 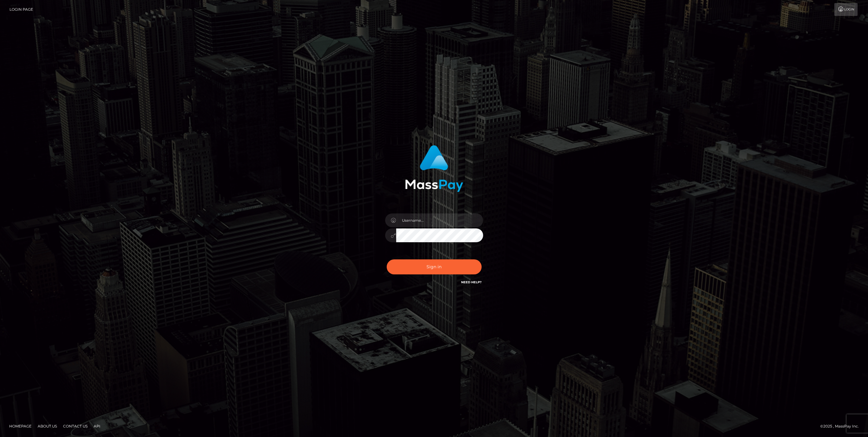 I want to click on img: MassPay Login, so click(x=434, y=168).